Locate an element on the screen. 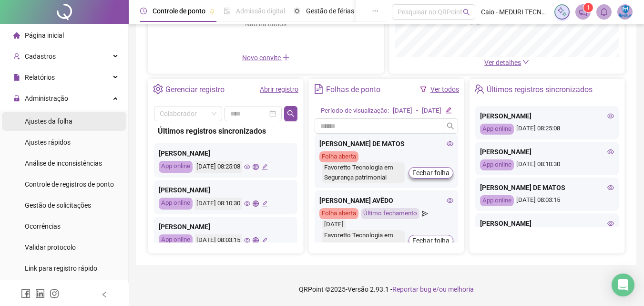 The height and width of the screenshot is (306, 644). a: Ver todos is located at coordinates (445, 89).